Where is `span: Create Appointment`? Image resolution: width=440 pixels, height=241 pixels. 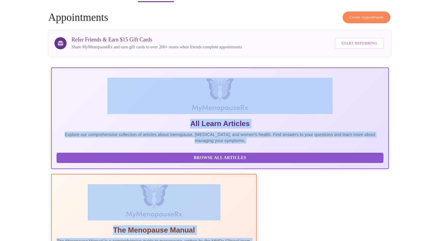
span: Create Appointment is located at coordinates (366, 17).